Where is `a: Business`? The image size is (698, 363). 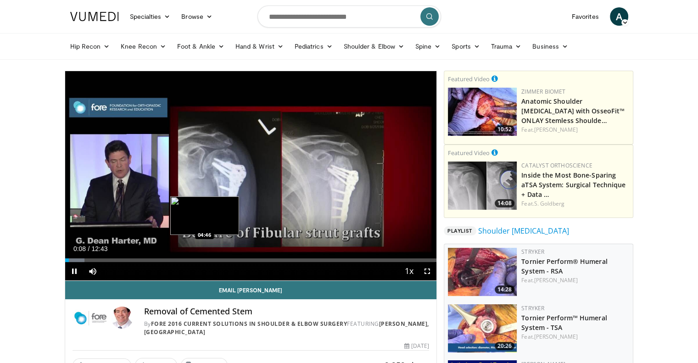 a: Business is located at coordinates (550, 46).